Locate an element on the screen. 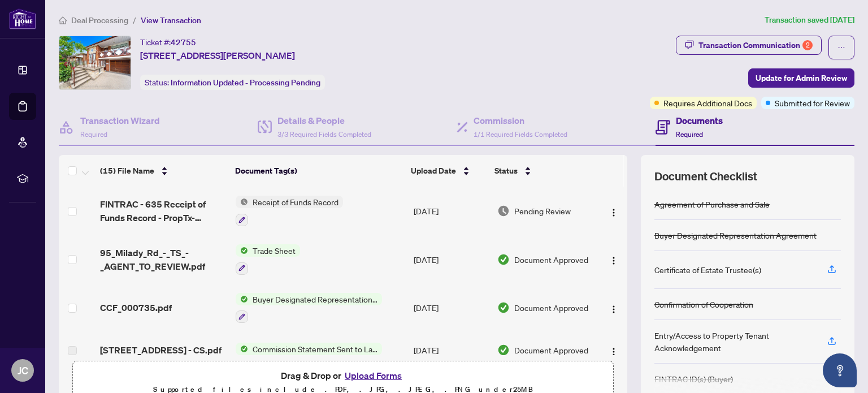 The height and width of the screenshot is (393, 868). th: Upload Date is located at coordinates (448, 171).